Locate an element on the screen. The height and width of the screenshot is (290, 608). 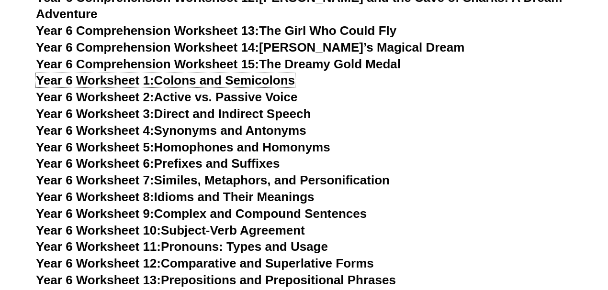
span: Year 6 Worksheet 8: is located at coordinates (95, 197).